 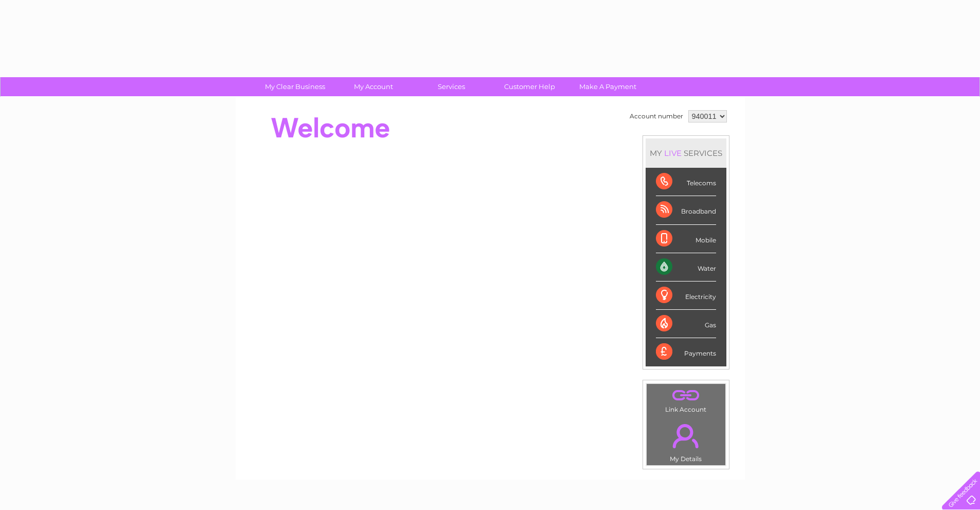 I want to click on div: MY SERVICES, so click(x=686, y=153).